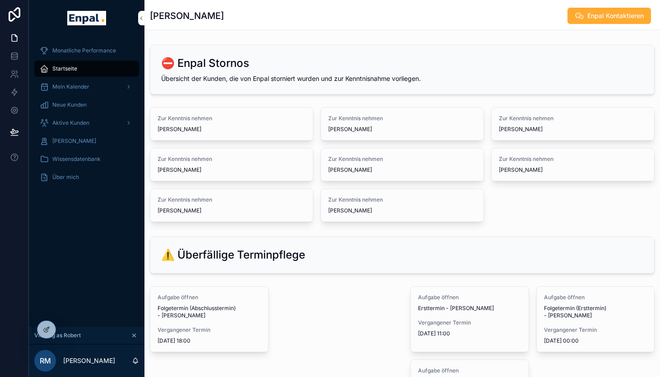  What do you see at coordinates (233, 255) in the screenshot?
I see `h2: ⚠️ Überfällige Terminpflege` at bounding box center [233, 255].